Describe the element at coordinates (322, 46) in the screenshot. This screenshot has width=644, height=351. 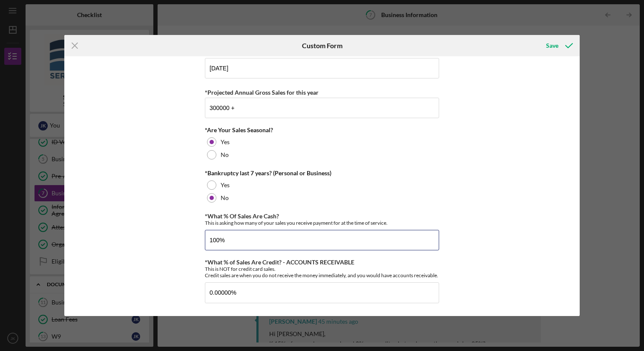
I see `h6: Custom Form` at that location.